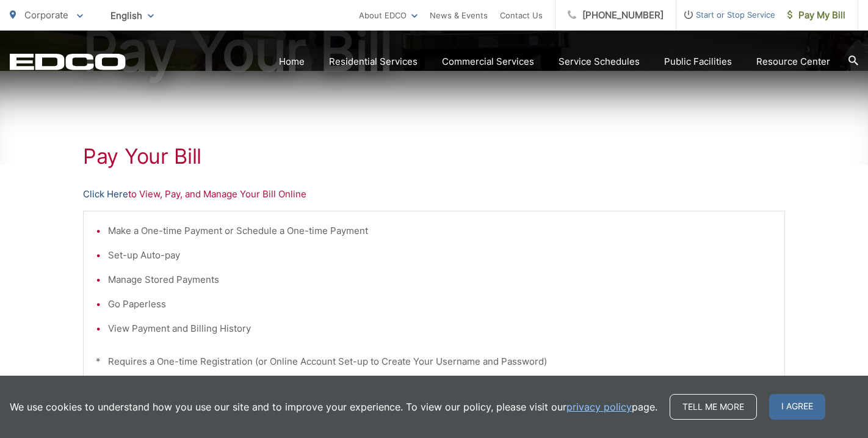  I want to click on a: Residential Services, so click(373, 62).